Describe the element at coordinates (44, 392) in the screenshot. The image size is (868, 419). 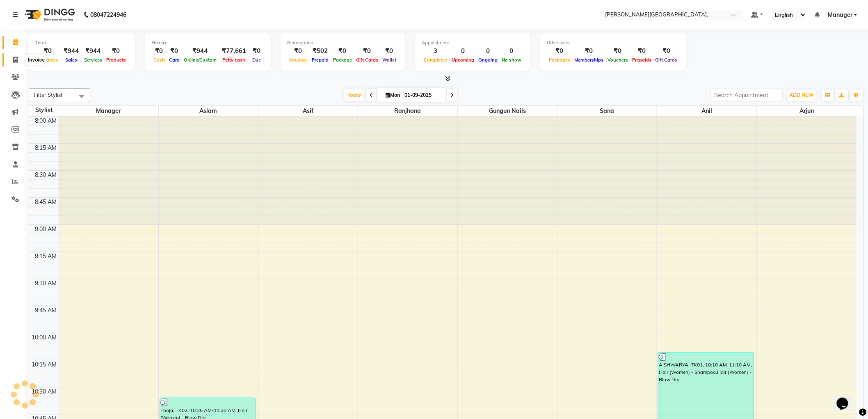
I see `div: 10:30 AM` at that location.